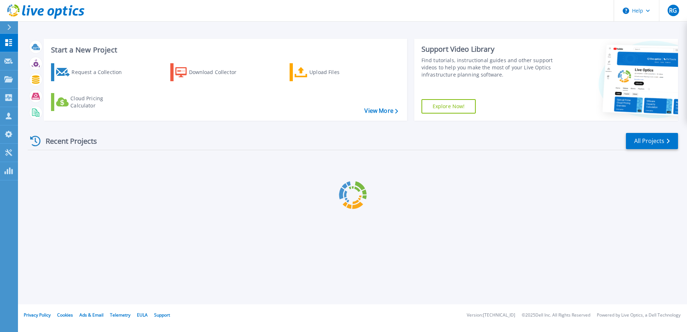  Describe the element at coordinates (449, 106) in the screenshot. I see `a: Explore Now!` at that location.